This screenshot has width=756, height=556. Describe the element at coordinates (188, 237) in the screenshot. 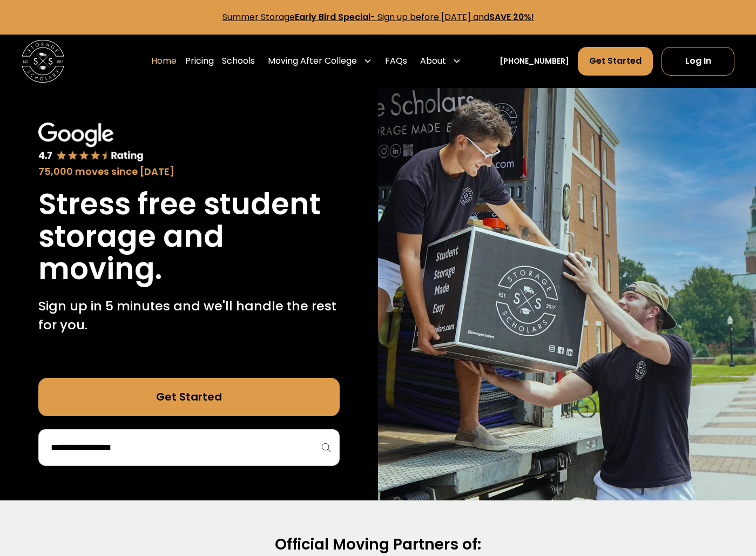

I see `h1: Stress free student storage and moving.` at that location.